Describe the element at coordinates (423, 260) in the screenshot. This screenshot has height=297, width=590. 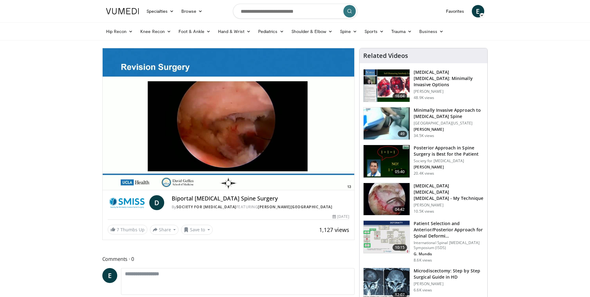
I see `p: 8.6K views` at that location.